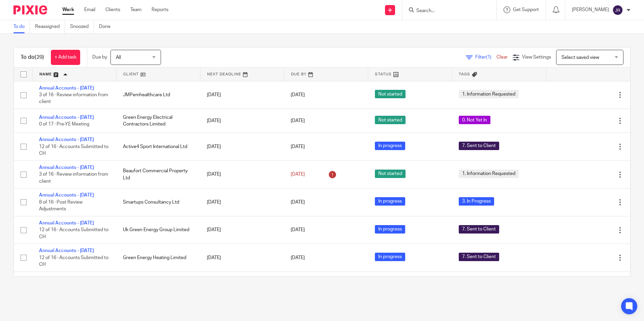  I want to click on a: Reassigned, so click(50, 27).